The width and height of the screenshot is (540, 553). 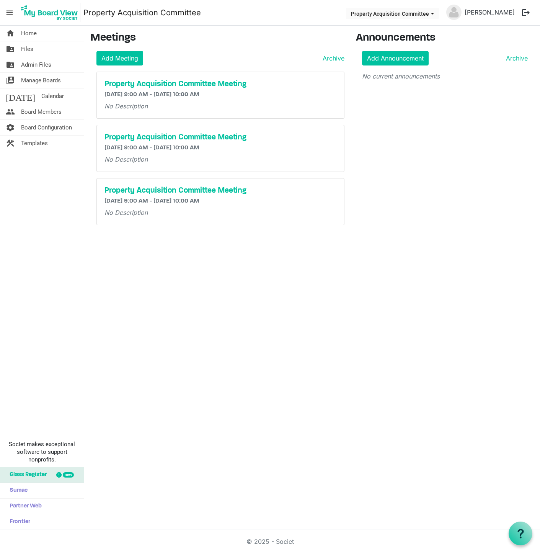 What do you see at coordinates (445, 38) in the screenshot?
I see `h3: Announcements` at bounding box center [445, 38].